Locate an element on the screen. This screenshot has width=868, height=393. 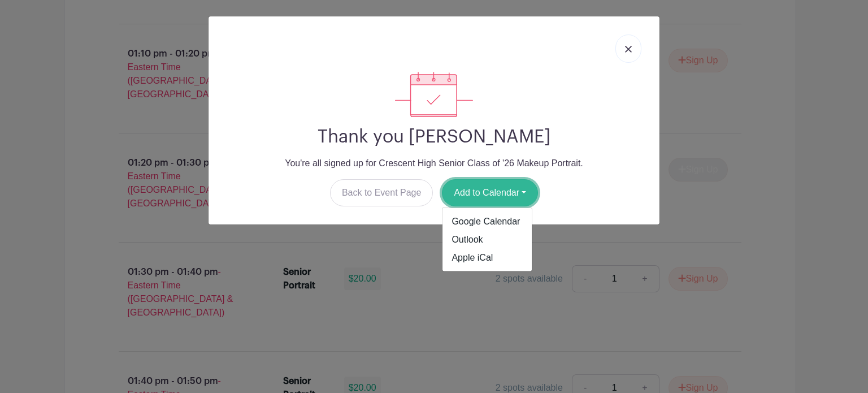
a: Apple iCal is located at coordinates (487, 258).